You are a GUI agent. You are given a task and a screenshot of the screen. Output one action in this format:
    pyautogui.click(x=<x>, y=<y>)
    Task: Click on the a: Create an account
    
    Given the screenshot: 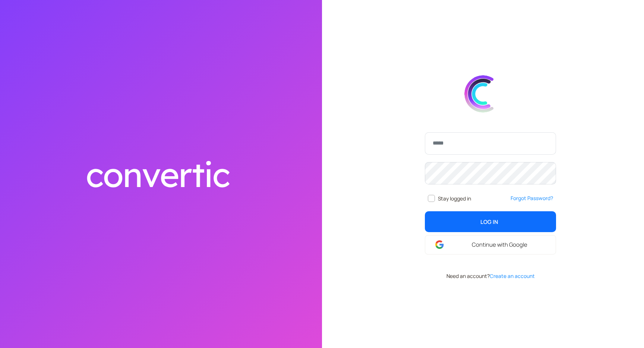 What is the action you would take?
    pyautogui.click(x=512, y=276)
    